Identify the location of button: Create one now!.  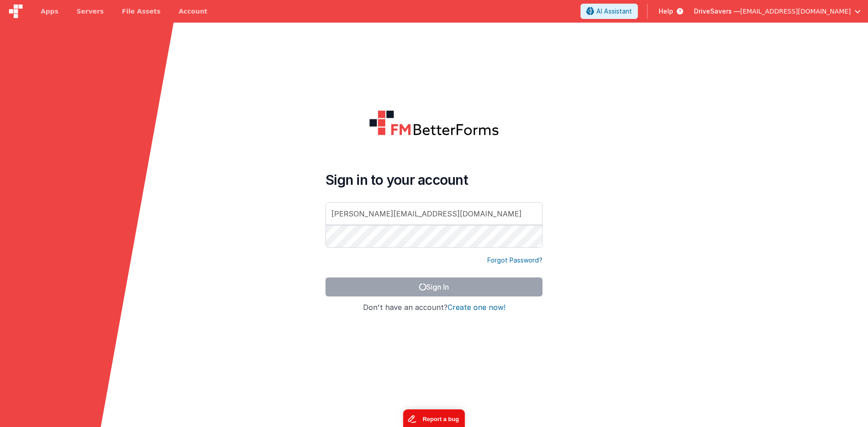
(476, 308).